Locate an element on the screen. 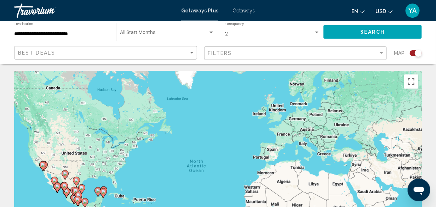  span: Search is located at coordinates (373, 32).